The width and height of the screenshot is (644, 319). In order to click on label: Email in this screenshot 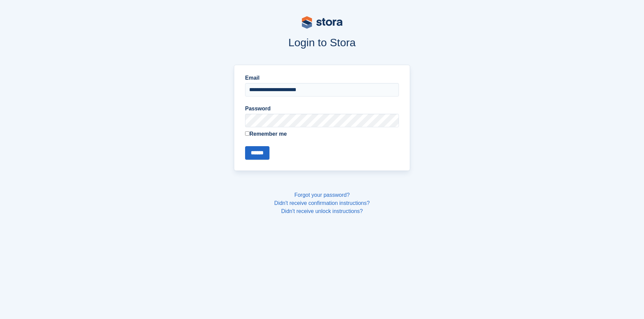, I will do `click(322, 78)`.